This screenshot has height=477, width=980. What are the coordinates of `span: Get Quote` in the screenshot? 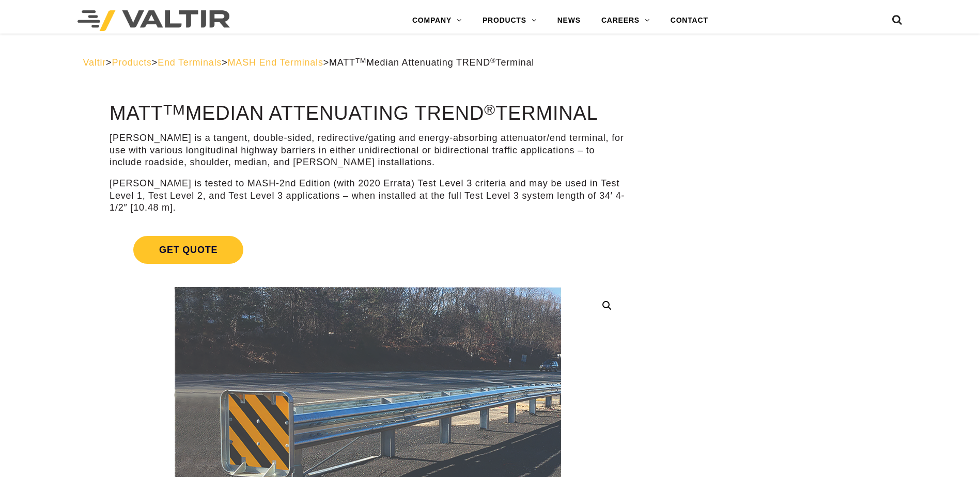 It's located at (188, 250).